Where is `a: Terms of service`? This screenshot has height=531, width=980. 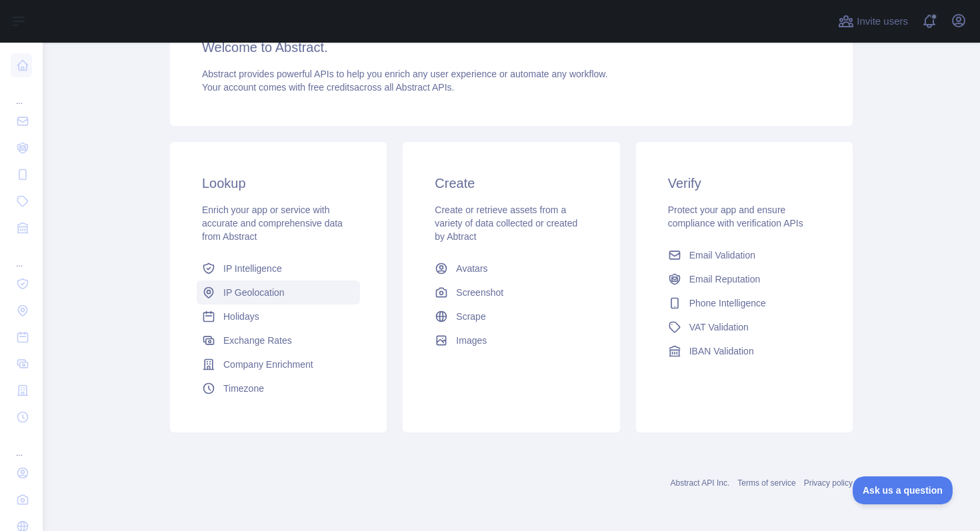 a: Terms of service is located at coordinates (766, 483).